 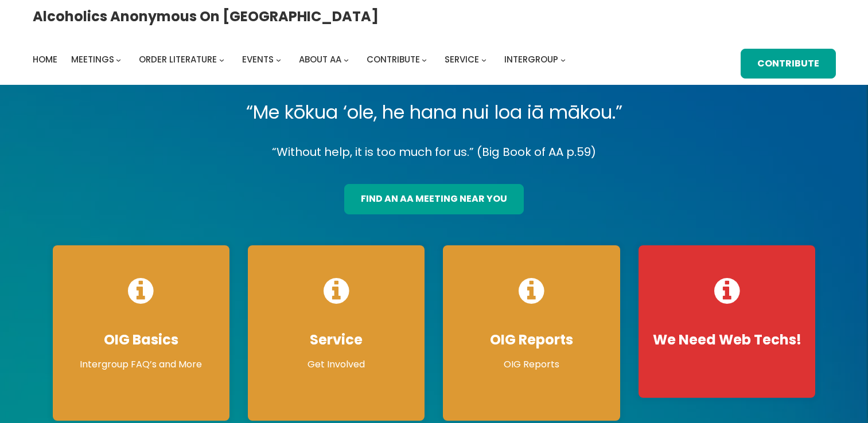 What do you see at coordinates (424, 60) in the screenshot?
I see `button: Contribute submenu` at bounding box center [424, 60].